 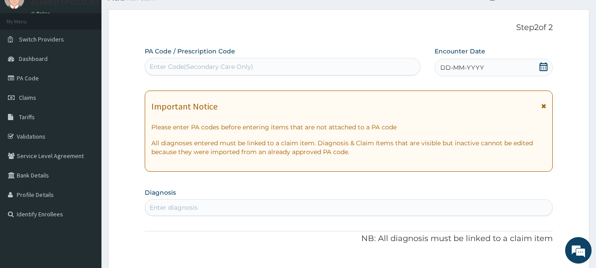 What do you see at coordinates (27, 98) in the screenshot?
I see `span: Claims` at bounding box center [27, 98].